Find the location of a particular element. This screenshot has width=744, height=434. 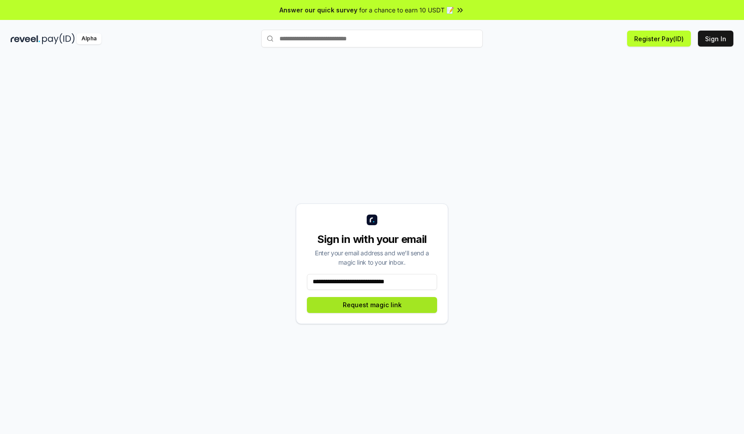

img: reveel_dark is located at coordinates (25, 39).